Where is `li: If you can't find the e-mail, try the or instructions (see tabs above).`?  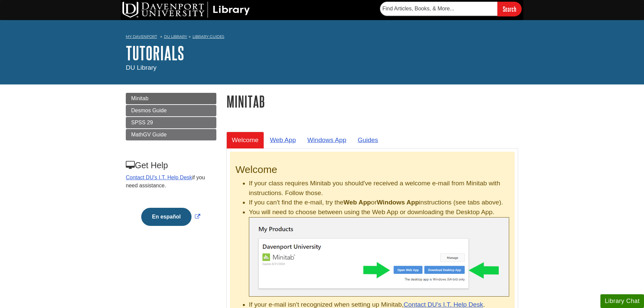
li: If you can't find the e-mail, try the or instructions (see tabs above). is located at coordinates (379, 202).